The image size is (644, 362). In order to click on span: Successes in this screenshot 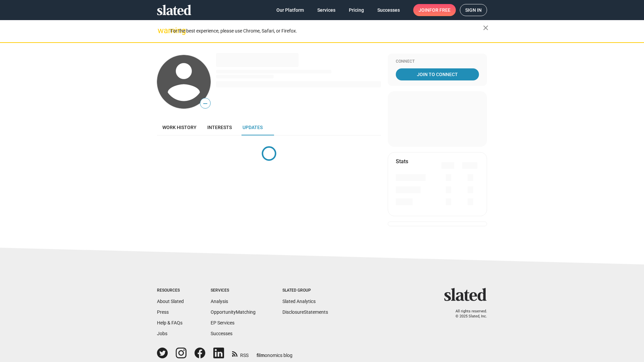, I will do `click(389, 10)`.